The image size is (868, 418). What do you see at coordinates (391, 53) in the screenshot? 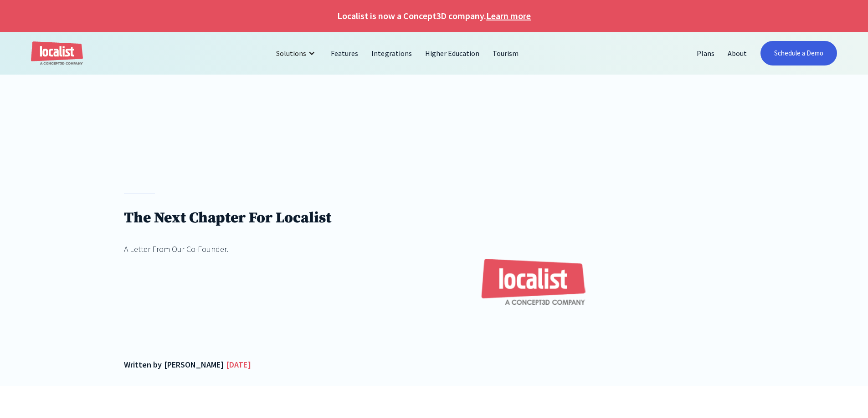
I see `a: Integrations` at bounding box center [391, 53].